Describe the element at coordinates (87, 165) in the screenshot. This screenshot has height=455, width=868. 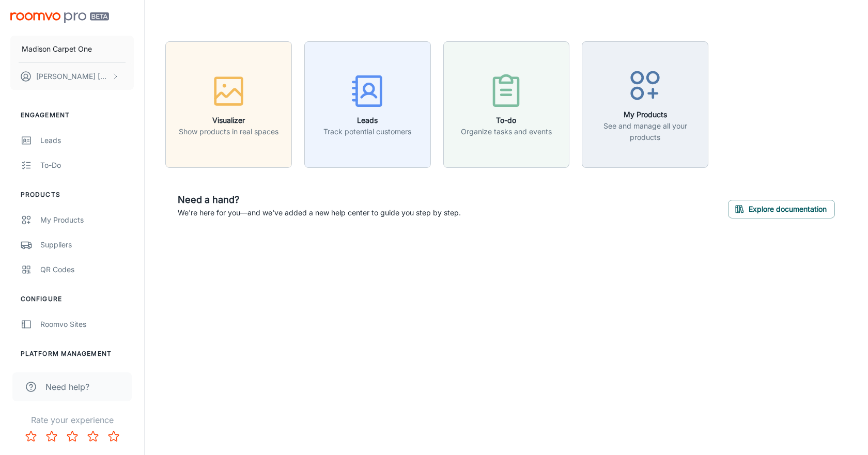
I see `div: To-do` at that location.